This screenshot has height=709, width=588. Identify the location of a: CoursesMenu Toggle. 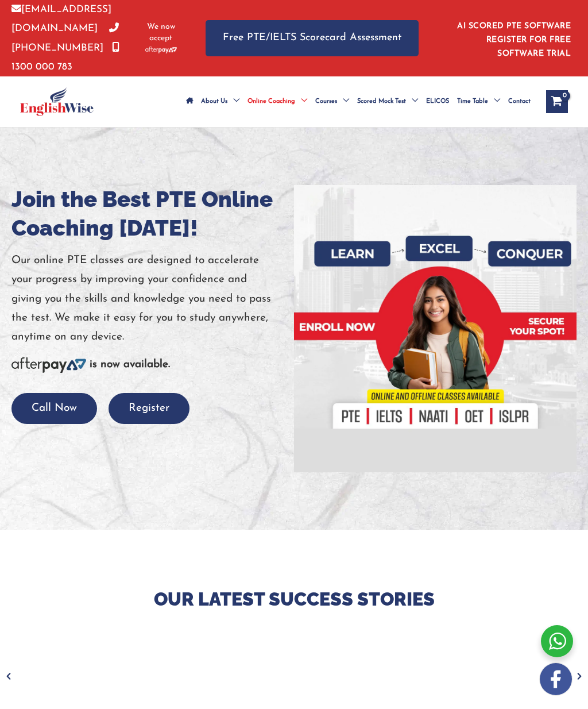
(332, 102).